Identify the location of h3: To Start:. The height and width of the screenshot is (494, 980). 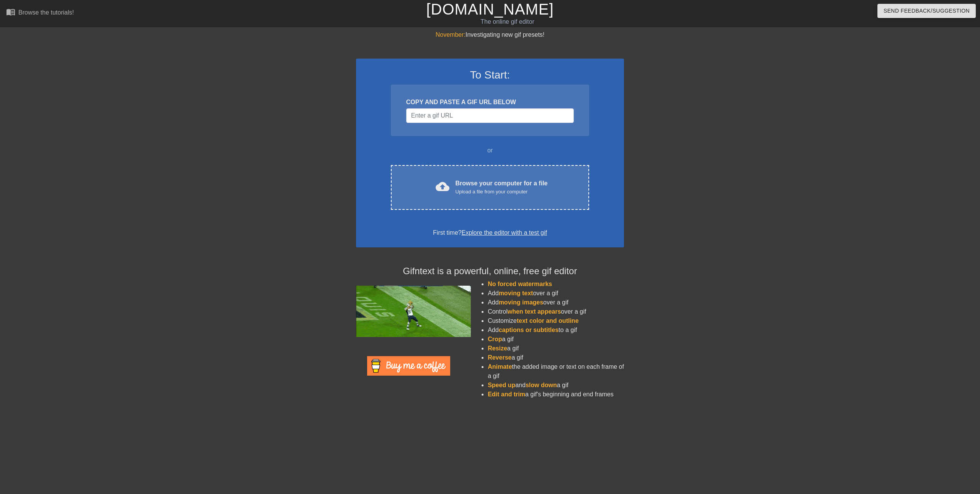
(490, 75).